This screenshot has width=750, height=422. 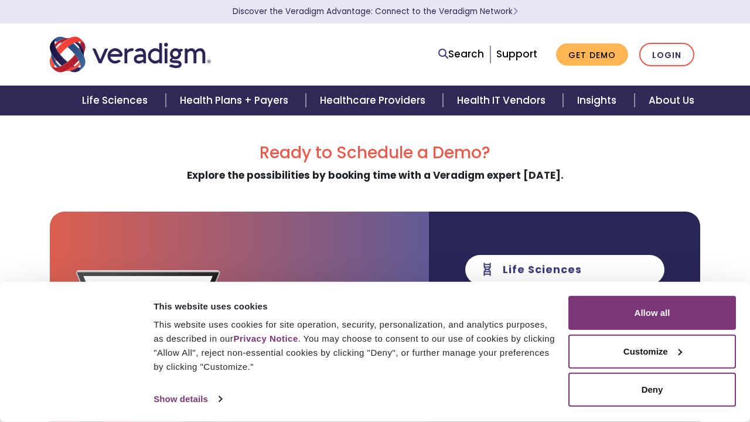 I want to click on a: Health Plans + Payers, so click(x=236, y=100).